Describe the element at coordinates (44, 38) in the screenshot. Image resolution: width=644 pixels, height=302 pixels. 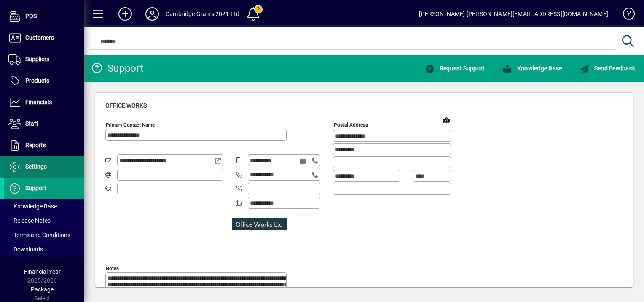
I see `a: Customers` at that location.